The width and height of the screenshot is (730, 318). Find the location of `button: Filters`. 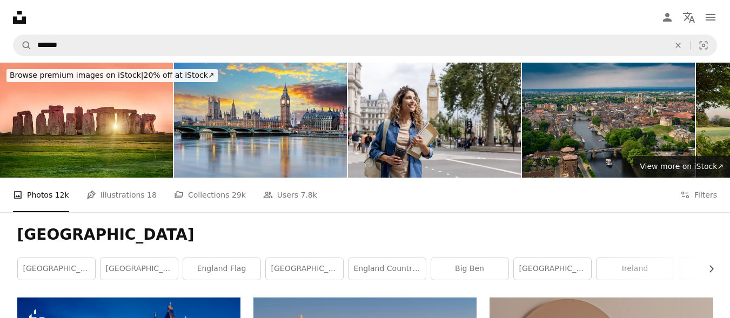

button: Filters is located at coordinates (699, 195).